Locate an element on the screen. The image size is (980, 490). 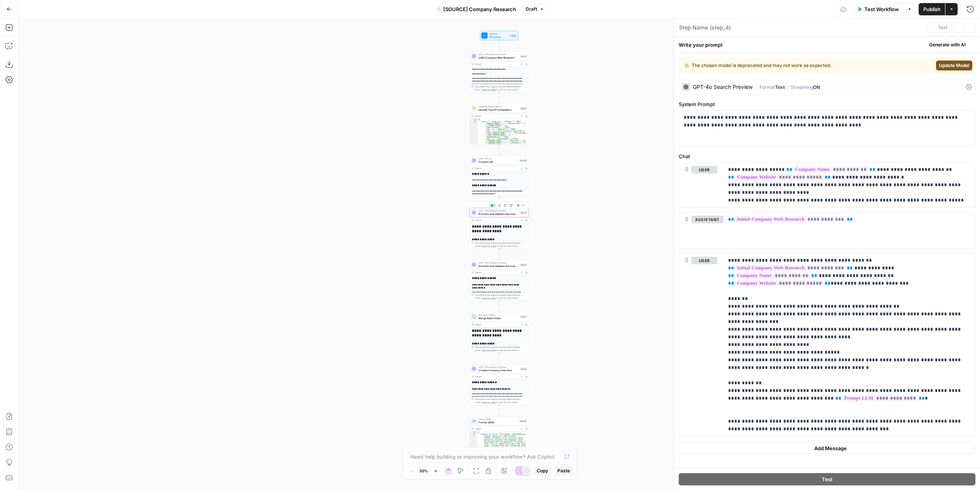
div: 2 is located at coordinates (474, 144).